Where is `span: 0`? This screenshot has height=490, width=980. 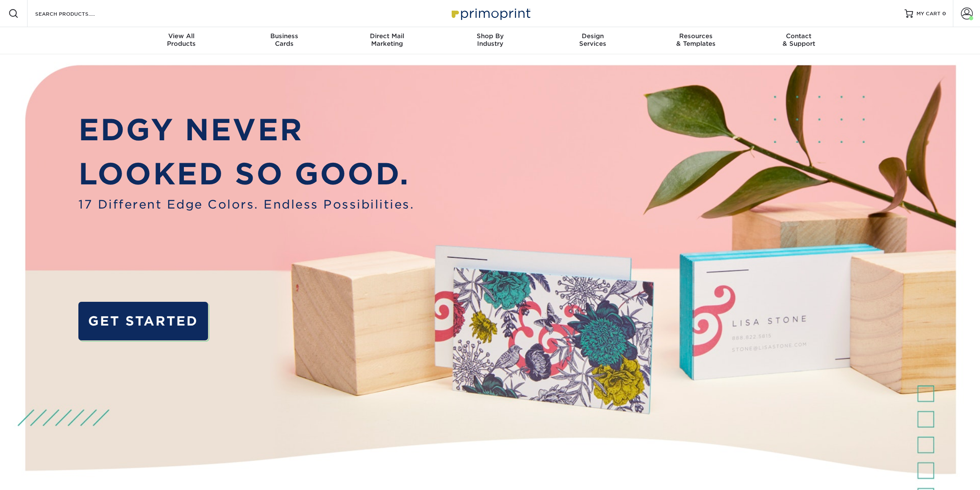
span: 0 is located at coordinates (944, 13).